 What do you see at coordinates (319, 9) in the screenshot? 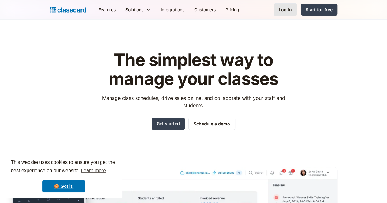
I see `a: Start for free` at bounding box center [319, 9].